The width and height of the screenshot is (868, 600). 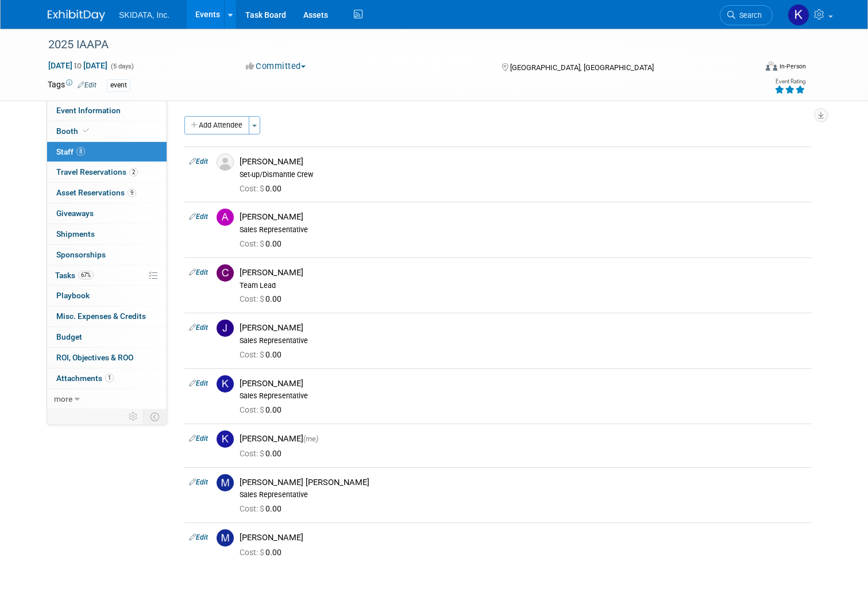 I want to click on span: Attachments, so click(x=85, y=378).